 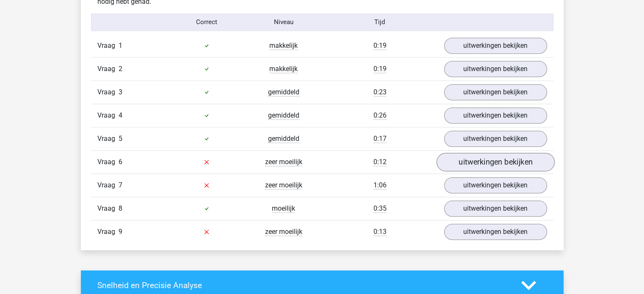 I want to click on span: 7, so click(x=120, y=185).